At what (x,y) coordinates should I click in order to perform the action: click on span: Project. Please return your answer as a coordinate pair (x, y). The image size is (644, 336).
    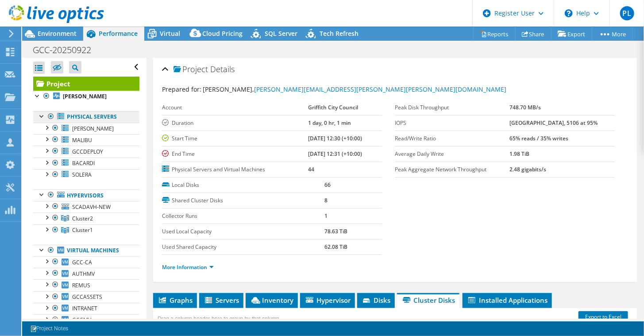
    Looking at the image, I should click on (191, 69).